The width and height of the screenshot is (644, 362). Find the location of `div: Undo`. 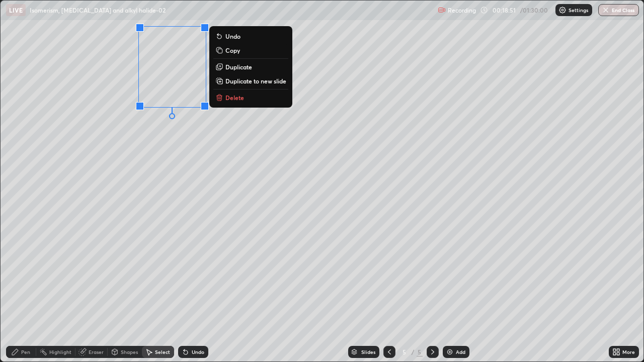

div: Undo is located at coordinates (197, 352).